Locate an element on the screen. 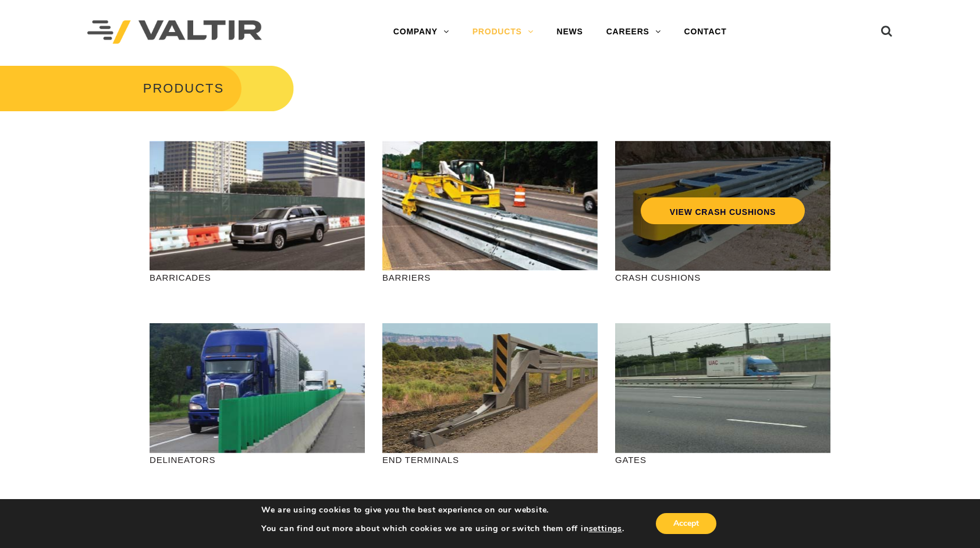 The image size is (980, 548). p: You can find out more about which cookies we are using or switch them off in . is located at coordinates (443, 529).